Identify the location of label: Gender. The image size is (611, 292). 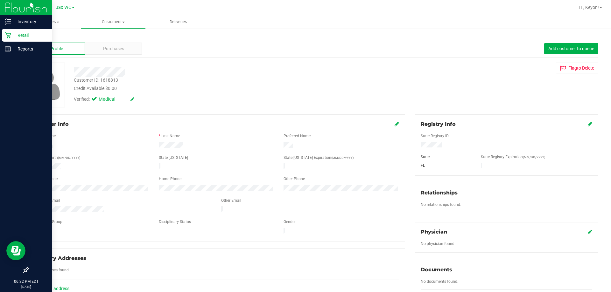
(290, 222).